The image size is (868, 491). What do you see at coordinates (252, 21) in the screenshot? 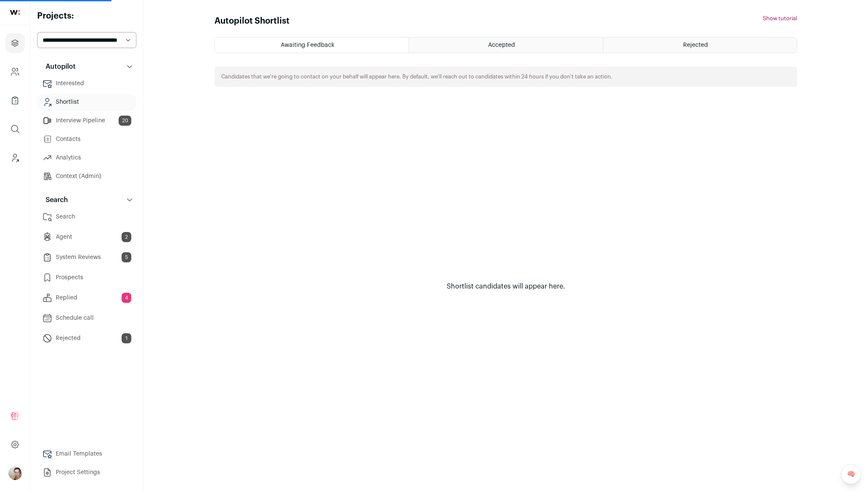
I see `h1: Autopilot Shortlist` at bounding box center [252, 21].